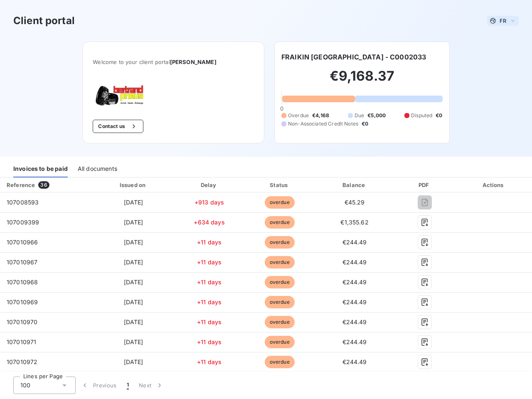  What do you see at coordinates (117, 126) in the screenshot?
I see `button: Contact us` at bounding box center [117, 126].